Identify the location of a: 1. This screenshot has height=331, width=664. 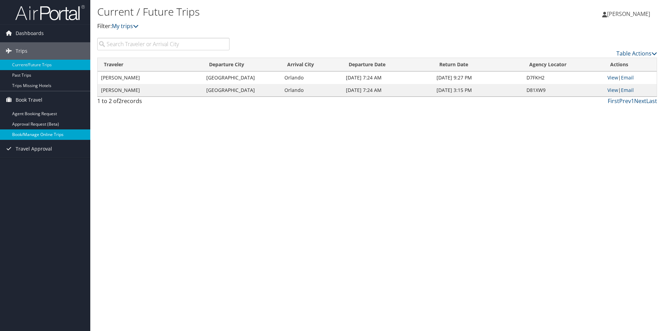
(632, 101).